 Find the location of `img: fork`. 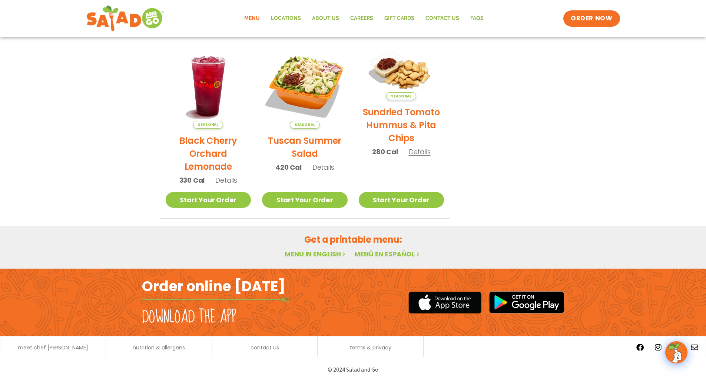

img: fork is located at coordinates (216, 299).